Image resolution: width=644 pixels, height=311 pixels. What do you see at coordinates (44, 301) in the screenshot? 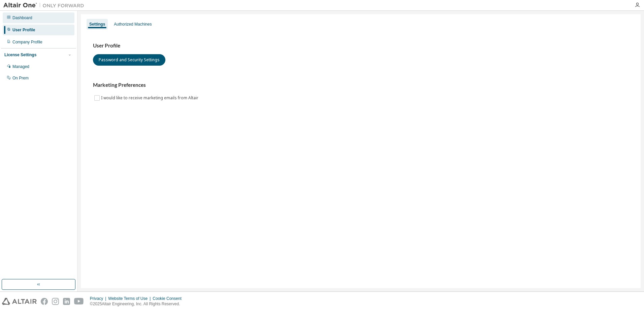
I see `img: facebook.svg` at bounding box center [44, 301].